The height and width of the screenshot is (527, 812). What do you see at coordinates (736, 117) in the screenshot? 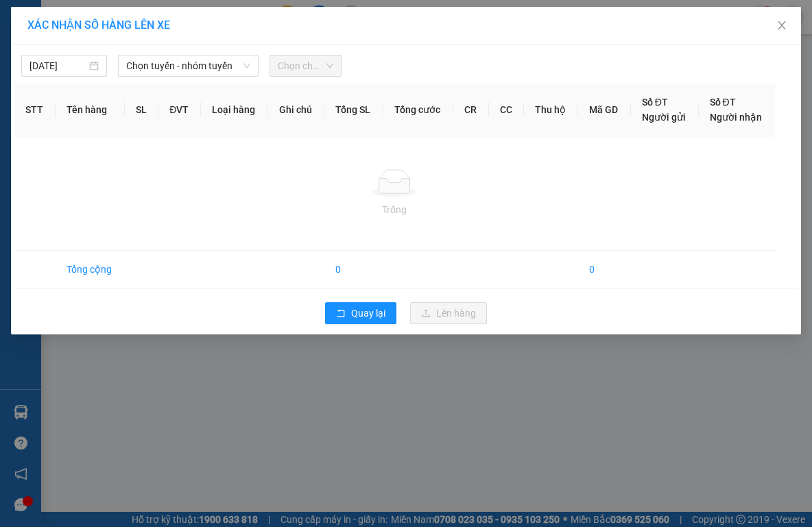
I see `span: Người nhận` at bounding box center [736, 117].